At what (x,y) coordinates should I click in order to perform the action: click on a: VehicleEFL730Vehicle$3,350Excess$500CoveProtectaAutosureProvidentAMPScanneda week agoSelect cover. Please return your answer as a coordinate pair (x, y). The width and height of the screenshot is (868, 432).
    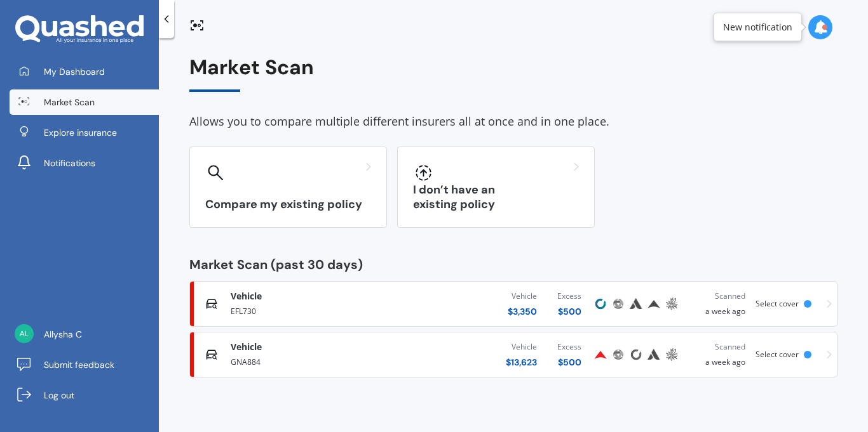
    Looking at the image, I should click on (513, 304).